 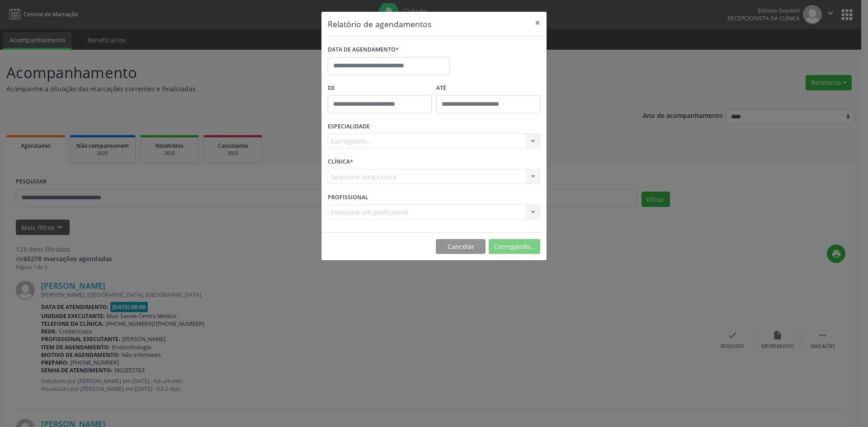 I want to click on button: Cancelar, so click(x=461, y=247).